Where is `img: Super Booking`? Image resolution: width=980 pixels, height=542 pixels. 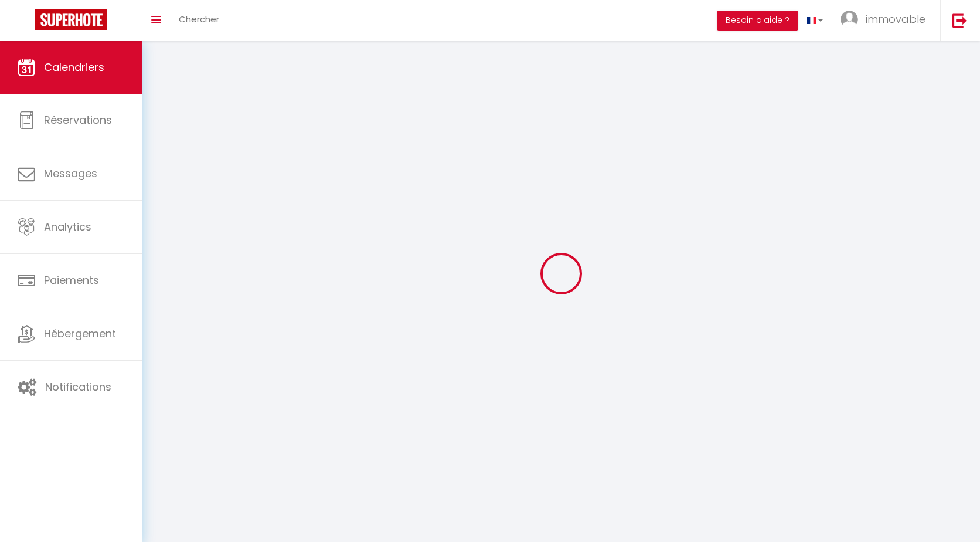 img: Super Booking is located at coordinates (71, 19).